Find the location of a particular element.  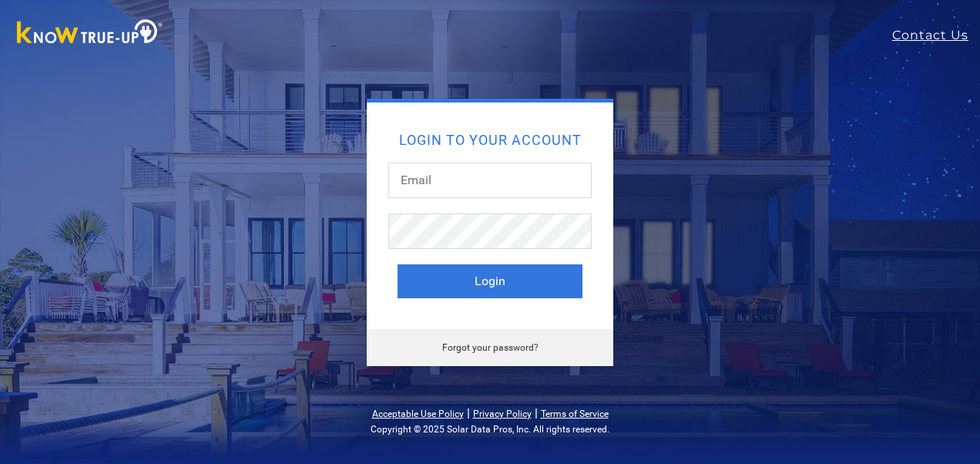

a: Contact Us is located at coordinates (936, 36).